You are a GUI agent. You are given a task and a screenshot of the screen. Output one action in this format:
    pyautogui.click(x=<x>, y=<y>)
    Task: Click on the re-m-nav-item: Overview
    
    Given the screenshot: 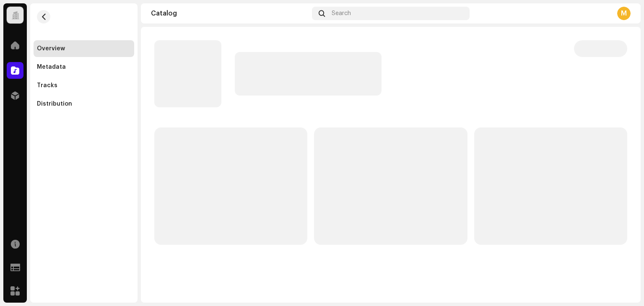 What is the action you would take?
    pyautogui.click(x=84, y=49)
    